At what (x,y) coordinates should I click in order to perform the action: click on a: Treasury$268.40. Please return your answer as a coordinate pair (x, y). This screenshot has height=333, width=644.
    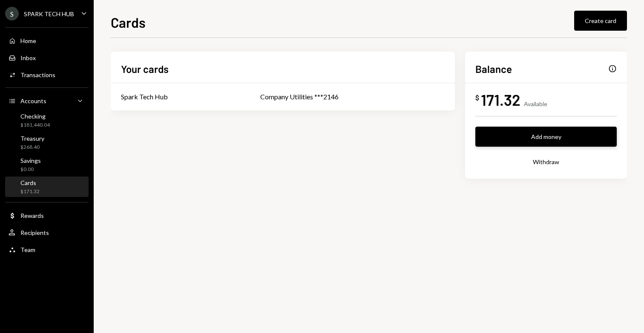
    Looking at the image, I should click on (47, 142).